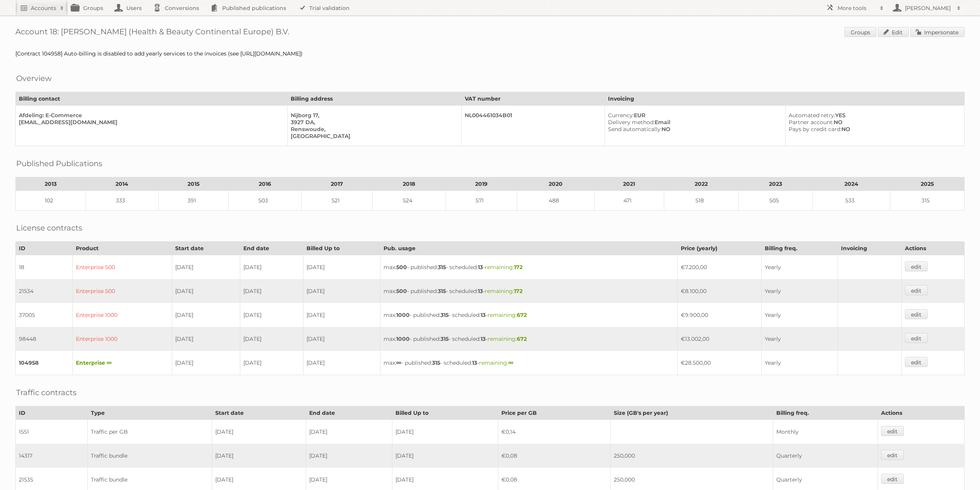 The image size is (980, 490). What do you see at coordinates (933, 248) in the screenshot?
I see `th: Actions` at bounding box center [933, 248].